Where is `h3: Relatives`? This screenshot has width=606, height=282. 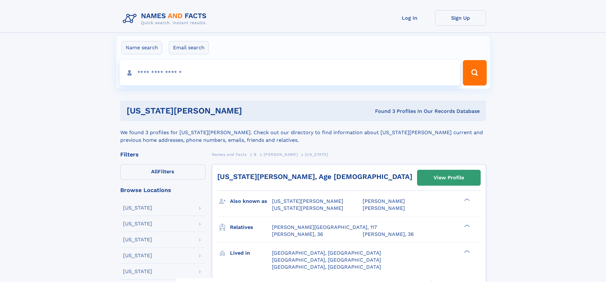 h3: Relatives is located at coordinates (251, 227).